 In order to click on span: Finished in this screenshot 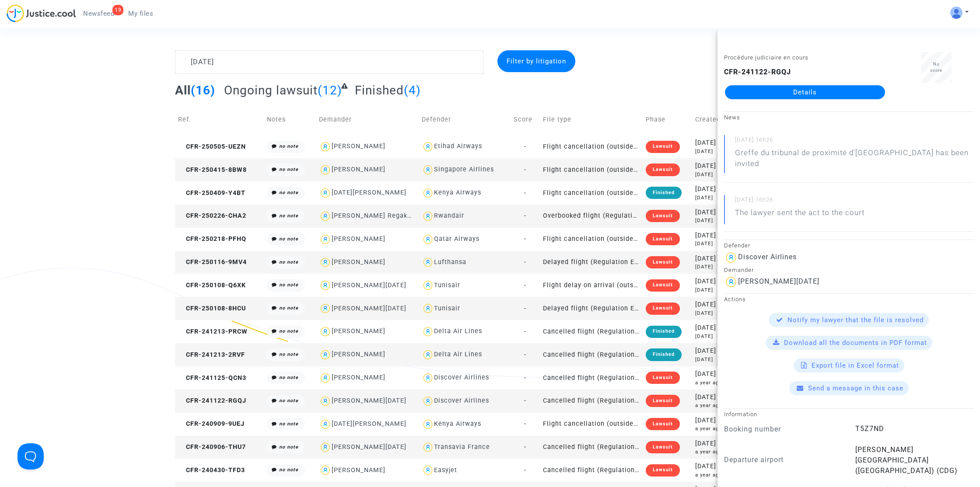, I will do `click(379, 90)`.